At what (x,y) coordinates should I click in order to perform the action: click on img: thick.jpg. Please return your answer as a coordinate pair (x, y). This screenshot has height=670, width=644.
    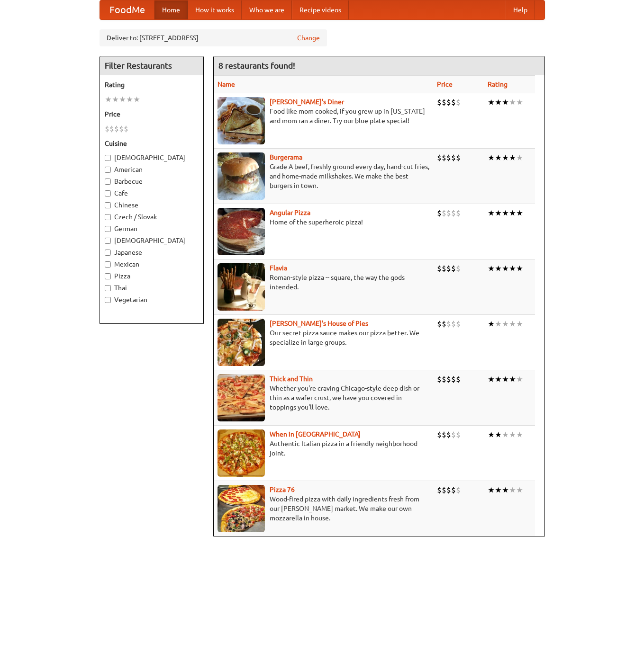
    Looking at the image, I should click on (241, 398).